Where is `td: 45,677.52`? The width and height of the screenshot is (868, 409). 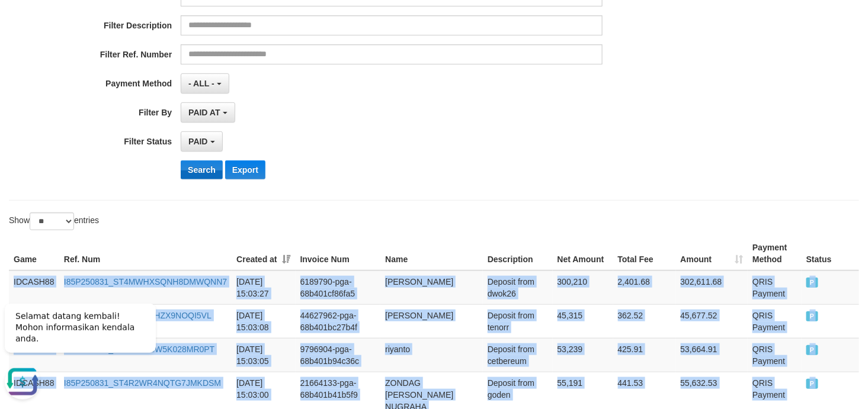 td: 45,677.52 is located at coordinates (712, 321).